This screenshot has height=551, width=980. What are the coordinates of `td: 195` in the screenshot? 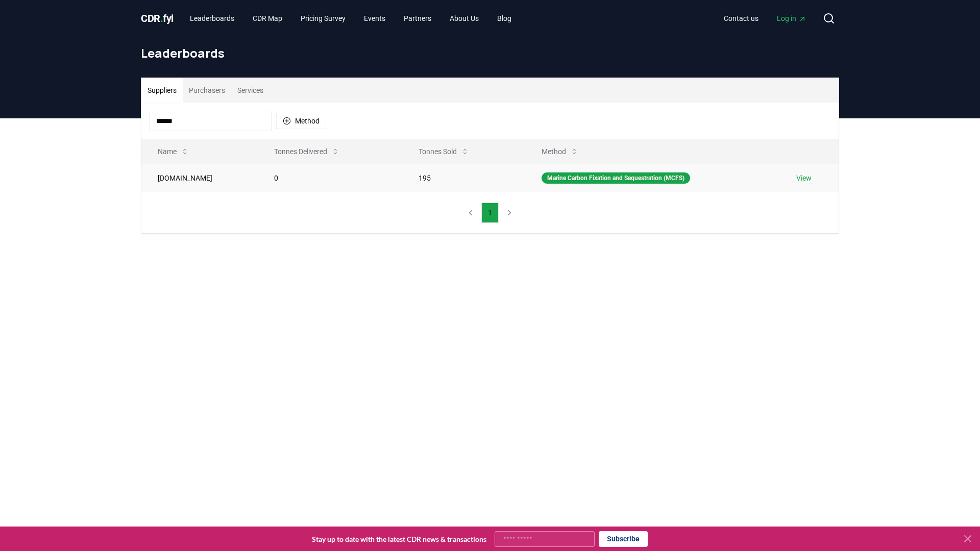 It's located at (463, 177).